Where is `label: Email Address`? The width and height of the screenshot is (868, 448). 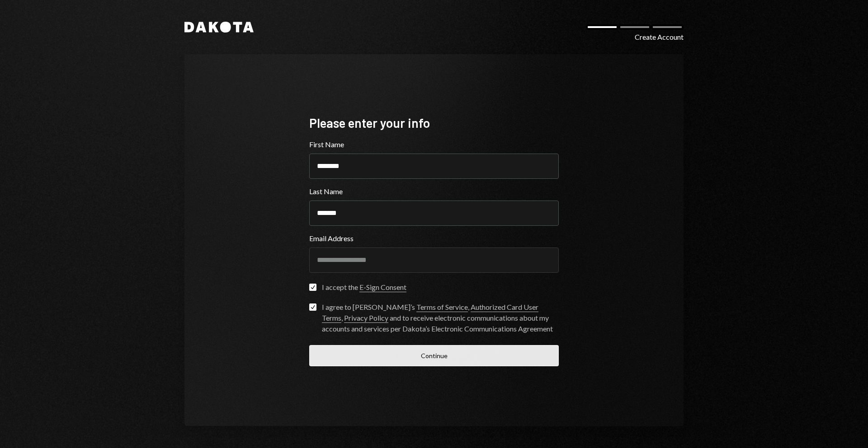 label: Email Address is located at coordinates (434, 239).